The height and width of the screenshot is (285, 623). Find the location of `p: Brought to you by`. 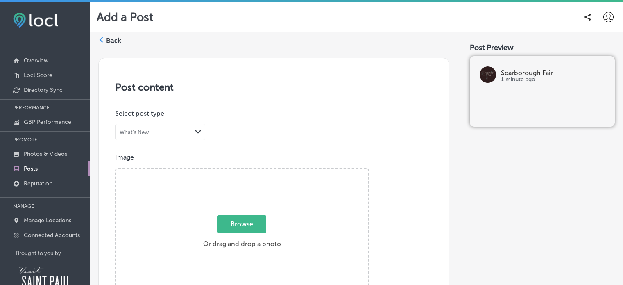

p: Brought to you by is located at coordinates (53, 253).